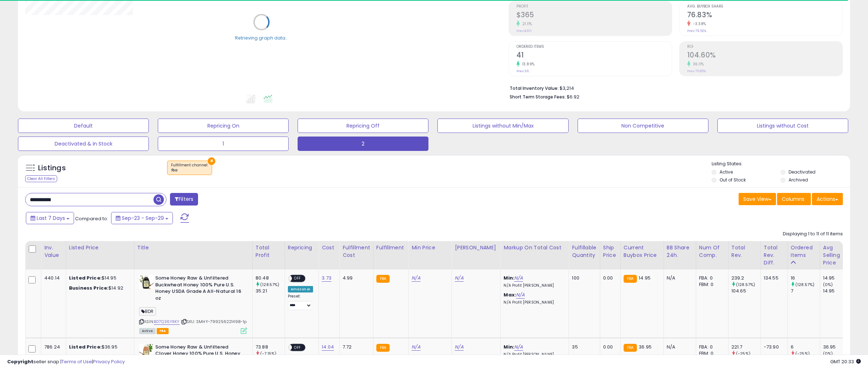 The width and height of the screenshot is (868, 369). Describe the element at coordinates (184, 199) in the screenshot. I see `button: Filters` at that location.